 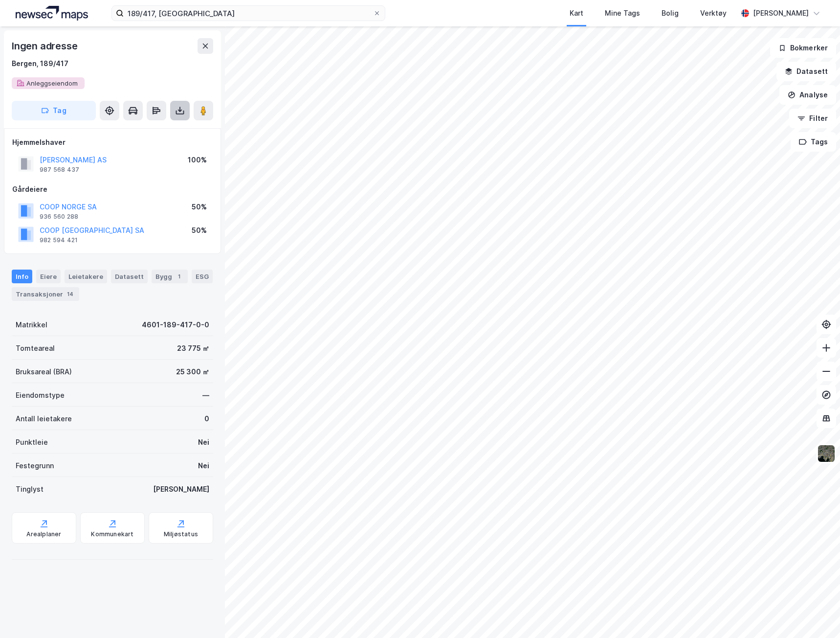 What do you see at coordinates (60, 170) in the screenshot?
I see `div: 987 568 437` at bounding box center [60, 170].